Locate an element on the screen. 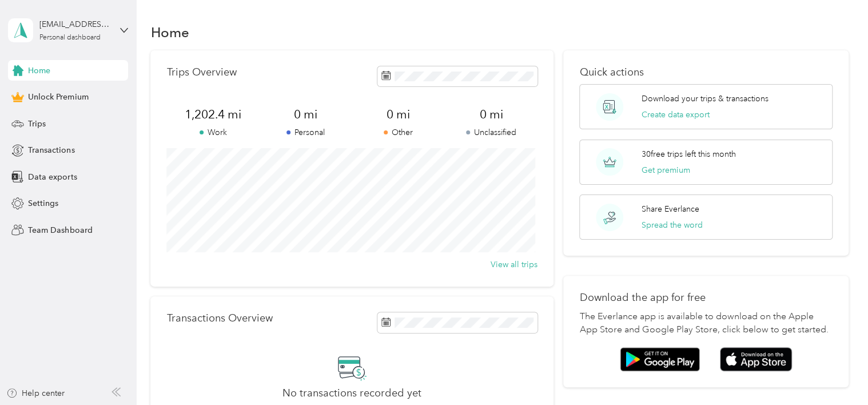 This screenshot has height=405, width=868. span: Home is located at coordinates (39, 70).